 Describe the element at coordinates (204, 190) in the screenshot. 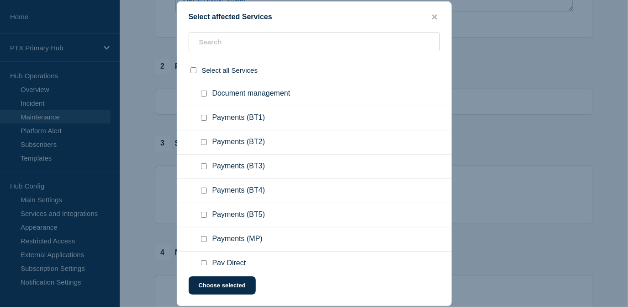

I see `input: Payments (BT4) checkbox` at that location.